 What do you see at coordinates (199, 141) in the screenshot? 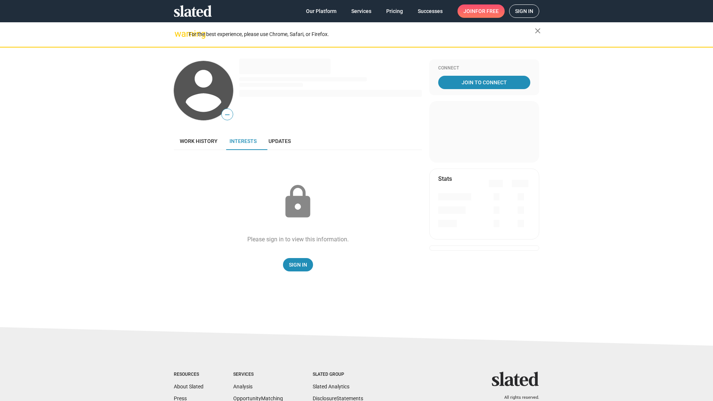
I see `span: Work history` at bounding box center [199, 141].